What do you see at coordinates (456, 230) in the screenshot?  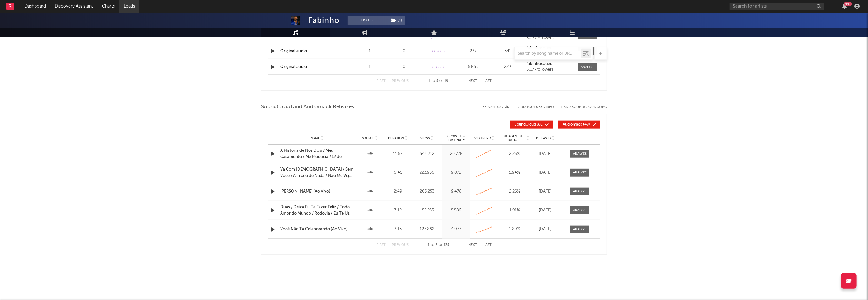 I see `div: 4.977` at bounding box center [456, 230].